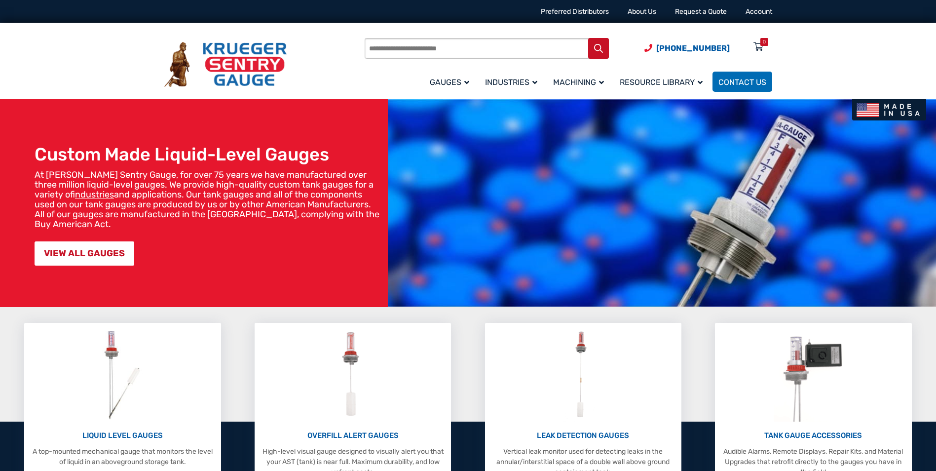 The height and width of the screenshot is (471, 936). What do you see at coordinates (642, 11) in the screenshot?
I see `a: About Us` at bounding box center [642, 11].